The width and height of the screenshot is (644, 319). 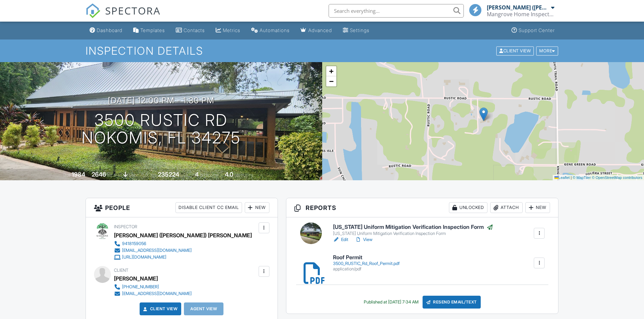 I want to click on div: 235224, so click(x=168, y=174).